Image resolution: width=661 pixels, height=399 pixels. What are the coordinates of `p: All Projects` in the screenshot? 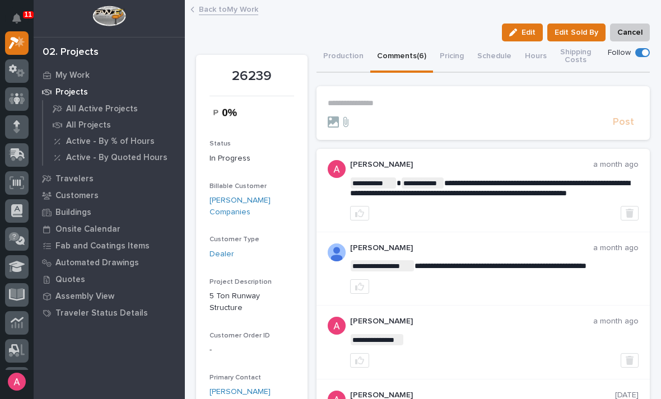 It's located at (88, 125).